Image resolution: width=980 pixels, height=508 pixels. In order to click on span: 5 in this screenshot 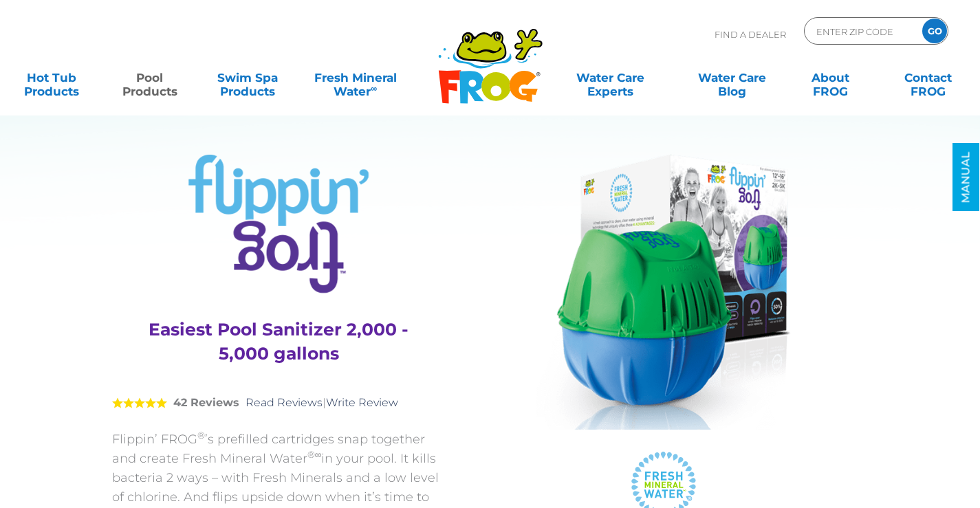, I will do `click(139, 403)`.